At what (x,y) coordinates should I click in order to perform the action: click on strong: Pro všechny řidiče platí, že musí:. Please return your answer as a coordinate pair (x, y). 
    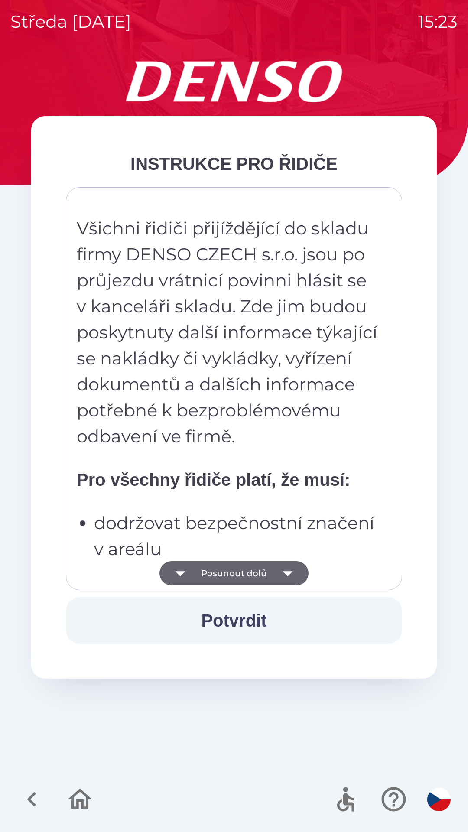
    Looking at the image, I should click on (213, 480).